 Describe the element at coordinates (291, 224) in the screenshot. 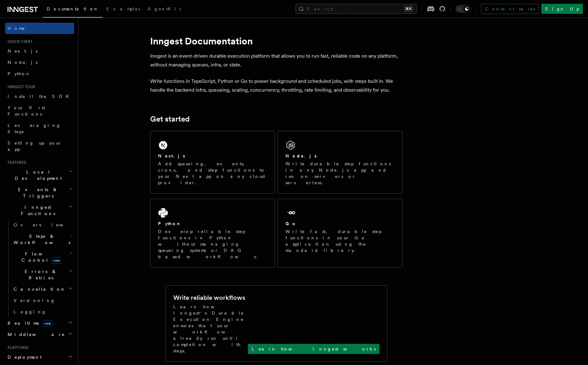

I see `h2: Go` at that location.